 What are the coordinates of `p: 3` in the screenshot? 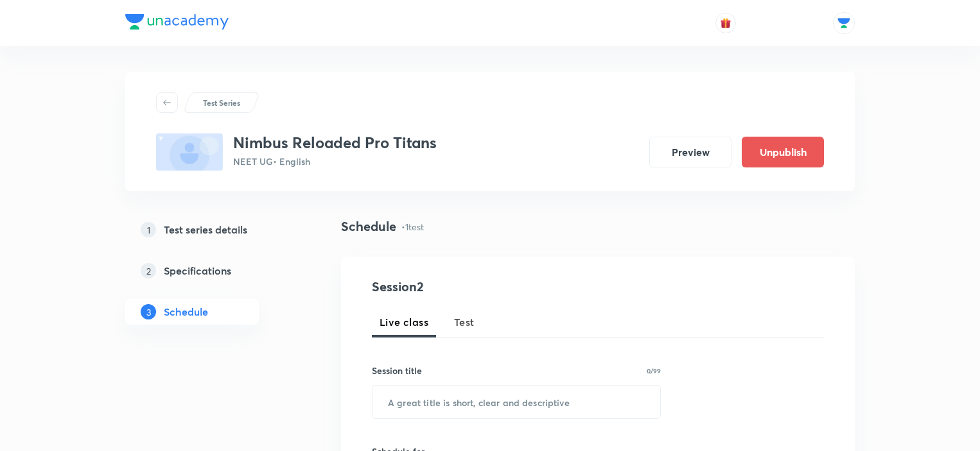 It's located at (148, 312).